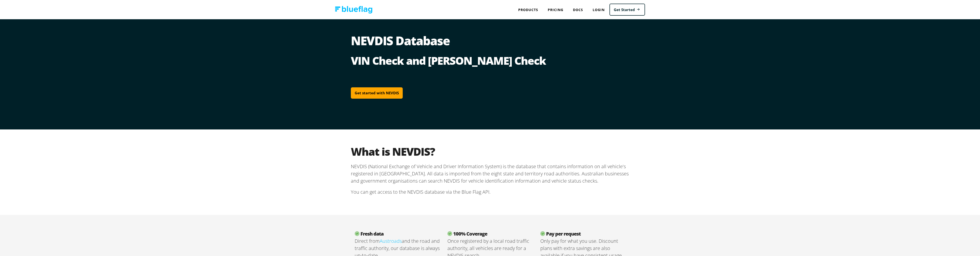 This screenshot has width=980, height=256. Describe the element at coordinates (628, 10) in the screenshot. I see `a: Get Started` at that location.